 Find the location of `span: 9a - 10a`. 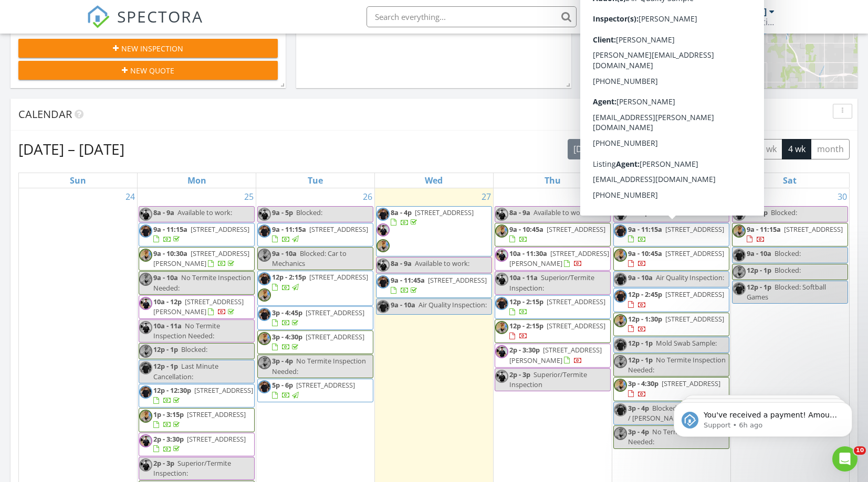

span: 9a - 10a is located at coordinates (284, 254).